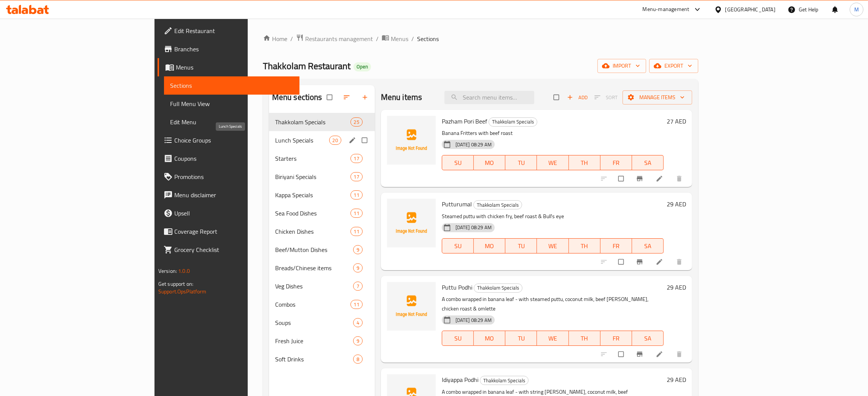 Image resolution: width=868 pixels, height=396 pixels. What do you see at coordinates (313, 305) in the screenshot?
I see `div: Combos` at bounding box center [313, 305].